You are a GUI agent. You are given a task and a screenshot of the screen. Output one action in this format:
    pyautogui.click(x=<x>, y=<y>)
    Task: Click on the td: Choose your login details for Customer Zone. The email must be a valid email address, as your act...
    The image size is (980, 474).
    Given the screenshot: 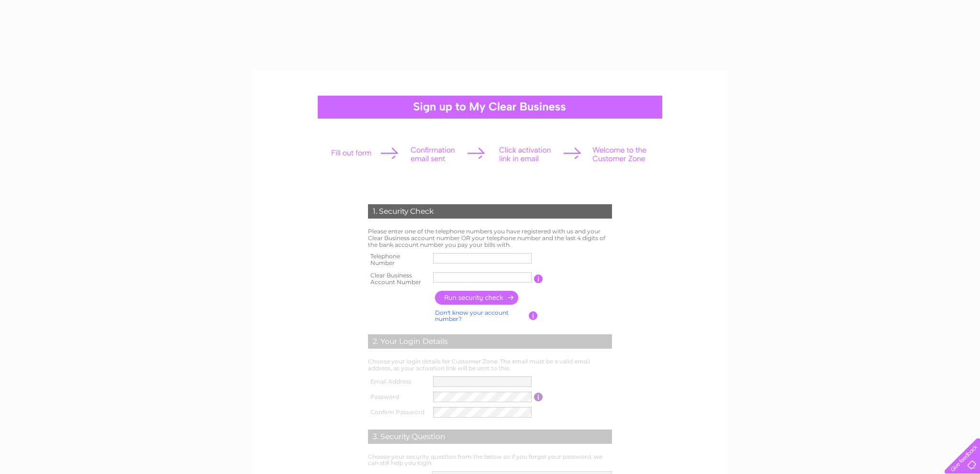 What is the action you would take?
    pyautogui.click(x=490, y=365)
    